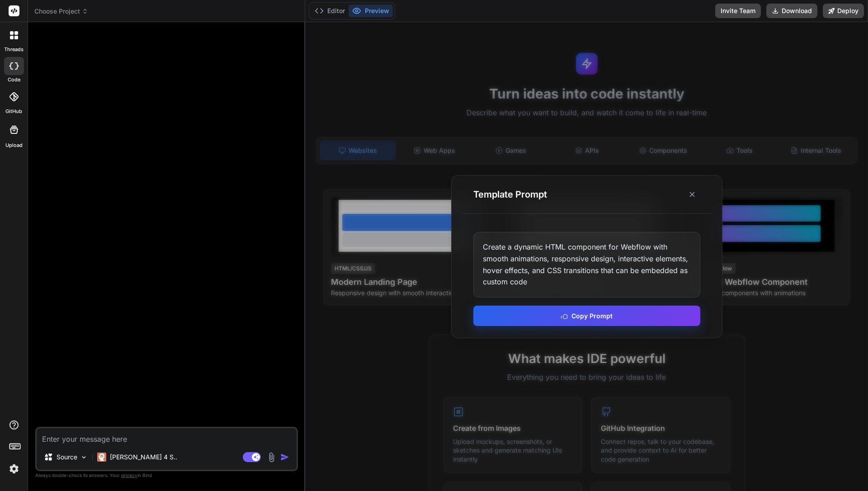 This screenshot has width=868, height=491. What do you see at coordinates (329, 11) in the screenshot?
I see `button: Editor` at bounding box center [329, 11].